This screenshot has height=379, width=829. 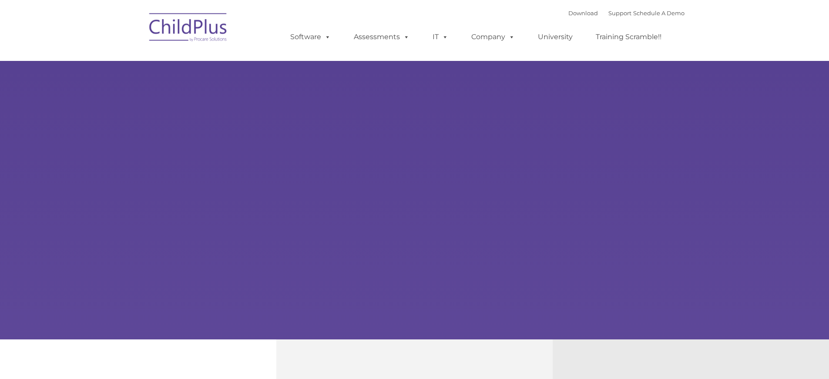 I want to click on img: ChildPlus by Procare Solutions, so click(x=188, y=29).